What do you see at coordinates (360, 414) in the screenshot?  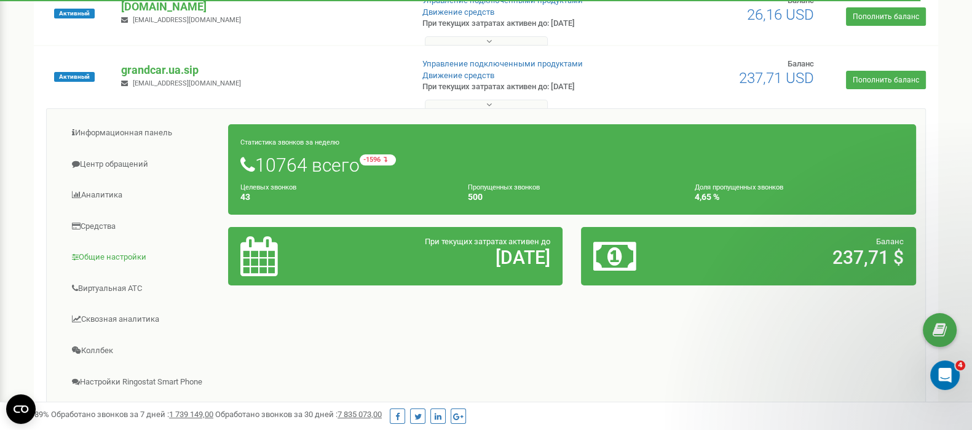 I see `u: 7 835 073,00` at bounding box center [360, 414].